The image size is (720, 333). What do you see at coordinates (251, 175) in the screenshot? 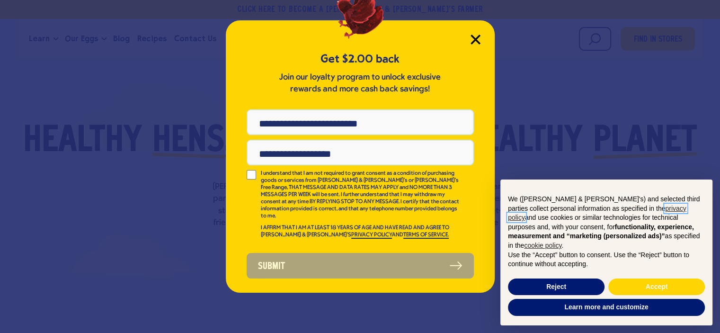
I see `input: I understand that I am not required to grant consent as a condition of purchasing goods or servic...` at bounding box center [251, 175].